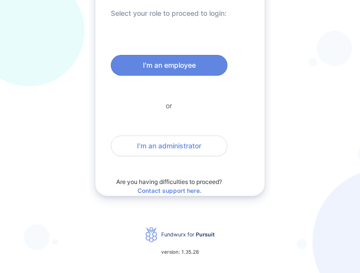  What do you see at coordinates (169, 146) in the screenshot?
I see `span: I'm an administrator` at bounding box center [169, 146].